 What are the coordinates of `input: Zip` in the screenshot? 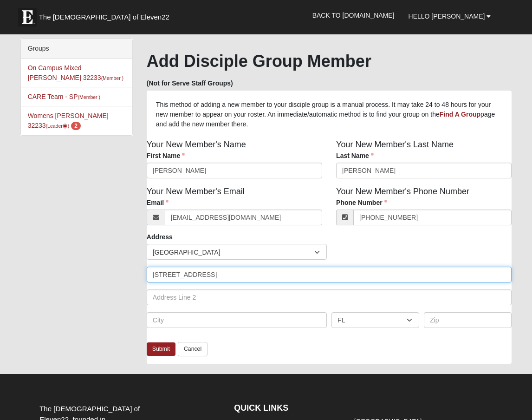 It's located at (467, 320).